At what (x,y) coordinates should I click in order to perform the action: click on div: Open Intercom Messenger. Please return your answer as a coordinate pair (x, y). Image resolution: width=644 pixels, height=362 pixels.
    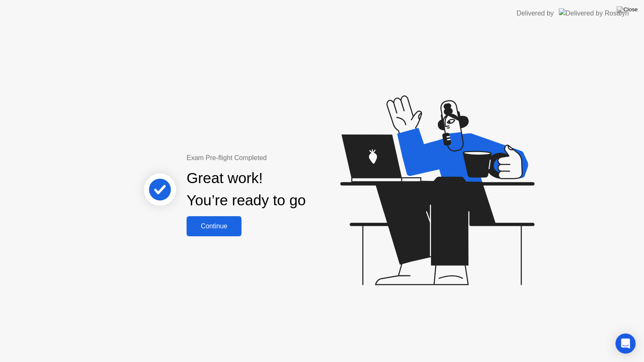
    Looking at the image, I should click on (626, 344).